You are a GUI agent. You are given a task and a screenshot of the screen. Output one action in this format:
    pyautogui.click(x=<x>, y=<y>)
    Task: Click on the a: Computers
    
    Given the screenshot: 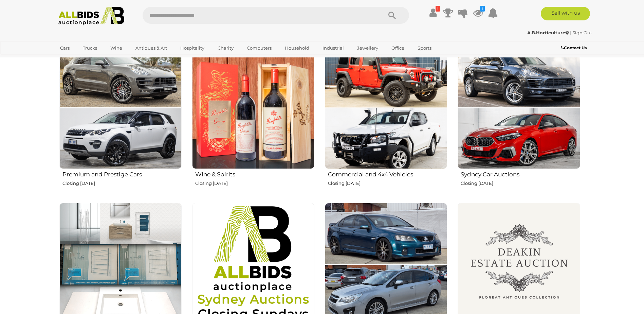 What is the action you would take?
    pyautogui.click(x=259, y=48)
    